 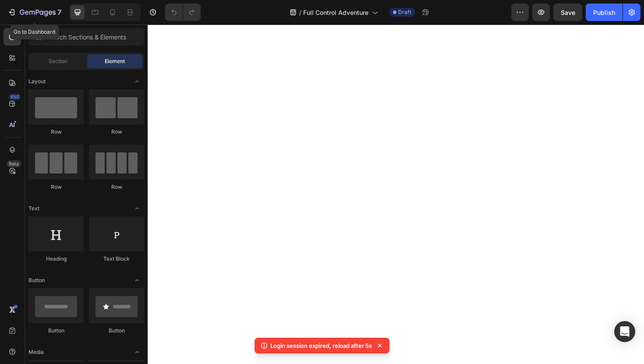 What do you see at coordinates (405, 12) in the screenshot?
I see `span: Draft` at bounding box center [405, 12].